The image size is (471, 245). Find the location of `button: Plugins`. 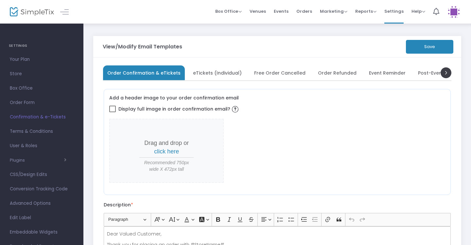

button: Plugins is located at coordinates (38, 160).